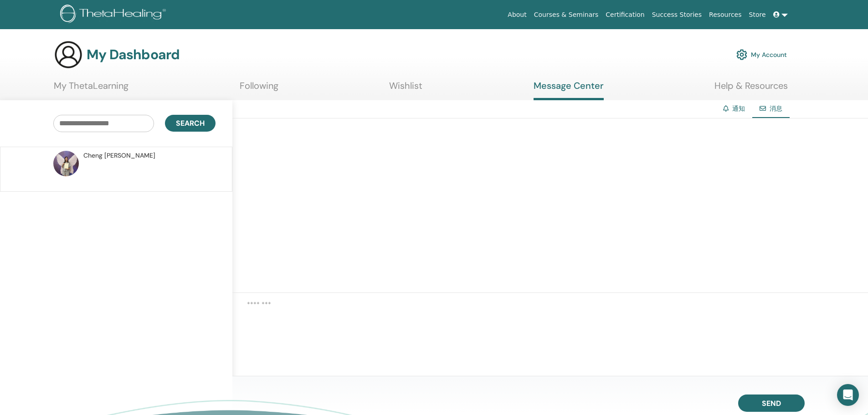  I want to click on span: Send, so click(772, 403).